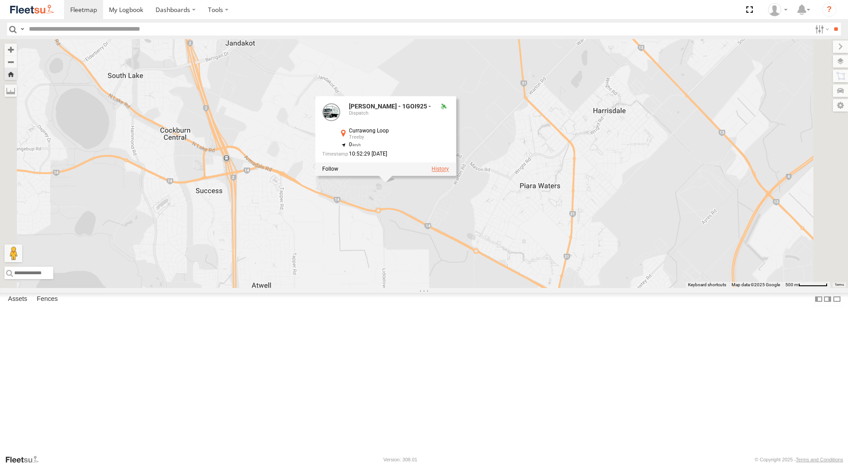 This screenshot has height=464, width=848. Describe the element at coordinates (820, 460) in the screenshot. I see `a: Terms and Conditions` at that location.